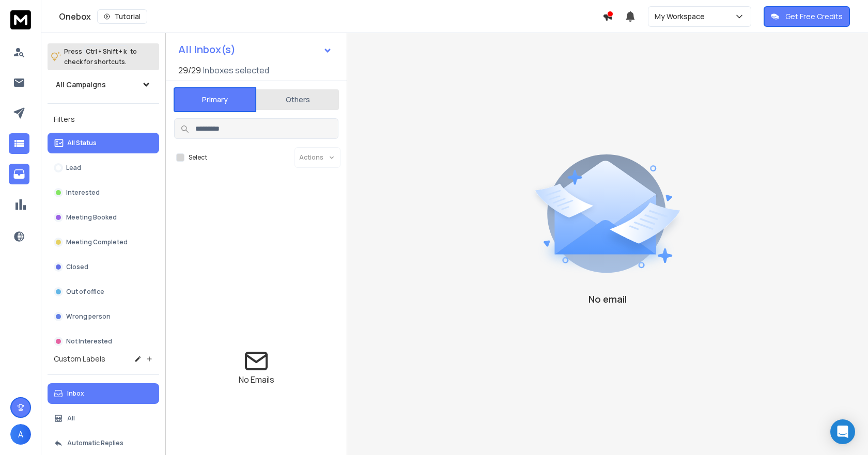 The width and height of the screenshot is (868, 455). What do you see at coordinates (104, 317) in the screenshot?
I see `button: Wrong person` at bounding box center [104, 317].